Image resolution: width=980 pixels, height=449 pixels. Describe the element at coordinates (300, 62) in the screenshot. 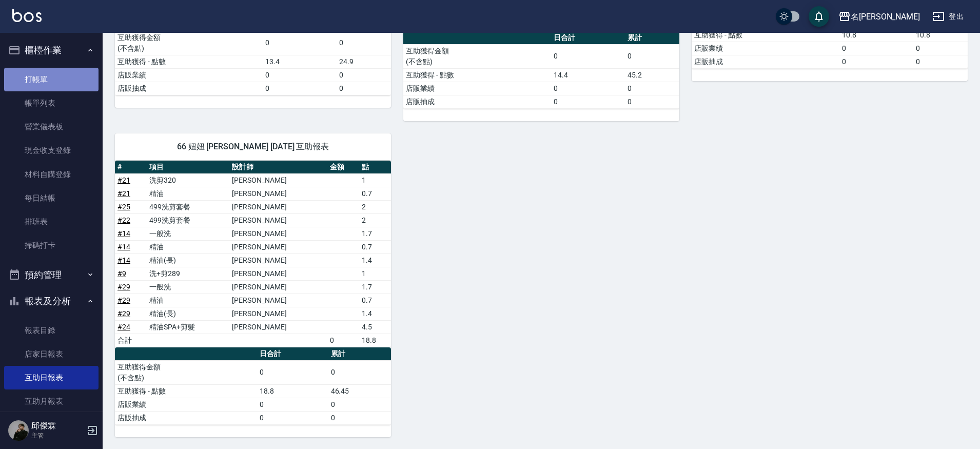

I see `td: 13.4` at that location.